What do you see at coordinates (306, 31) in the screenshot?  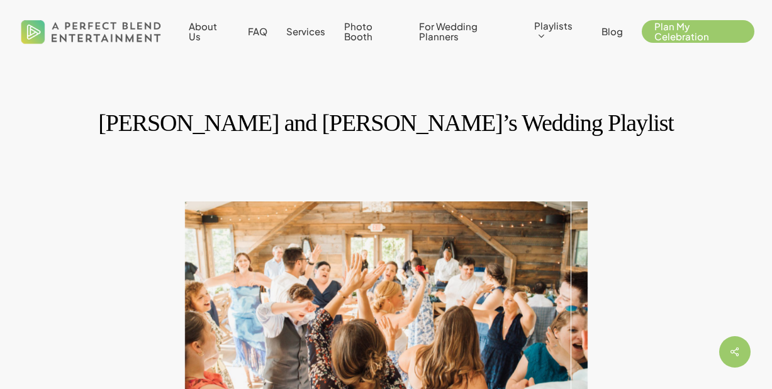 I see `a: Services` at bounding box center [306, 31].